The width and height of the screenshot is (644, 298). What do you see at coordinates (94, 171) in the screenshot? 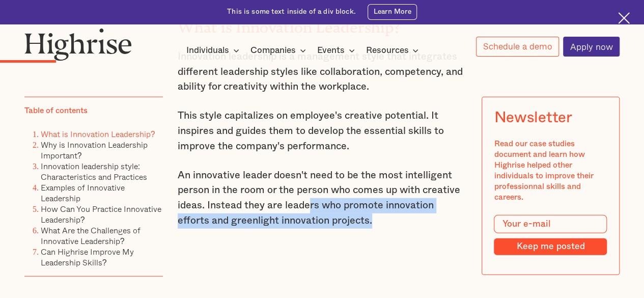
I see `a: Innovation leadership style: Characteristics and Practices` at bounding box center [94, 171].